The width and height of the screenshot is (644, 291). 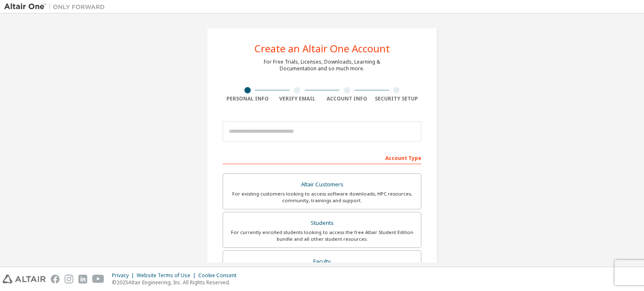 What do you see at coordinates (68, 279) in the screenshot?
I see `img: instagram.svg` at bounding box center [68, 279].